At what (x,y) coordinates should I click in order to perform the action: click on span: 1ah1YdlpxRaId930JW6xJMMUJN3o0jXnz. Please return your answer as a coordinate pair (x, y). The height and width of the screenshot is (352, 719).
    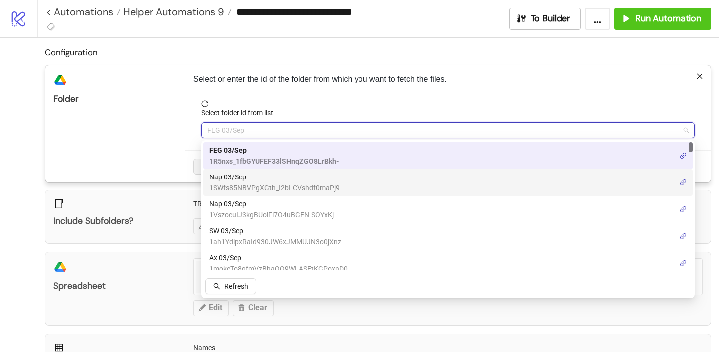
    Looking at the image, I should click on (275, 242).